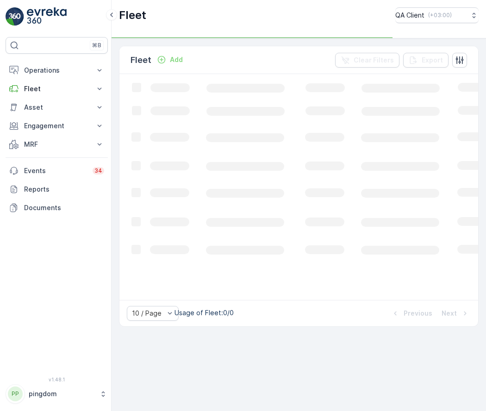  What do you see at coordinates (449, 313) in the screenshot?
I see `p: Next` at bounding box center [449, 313].